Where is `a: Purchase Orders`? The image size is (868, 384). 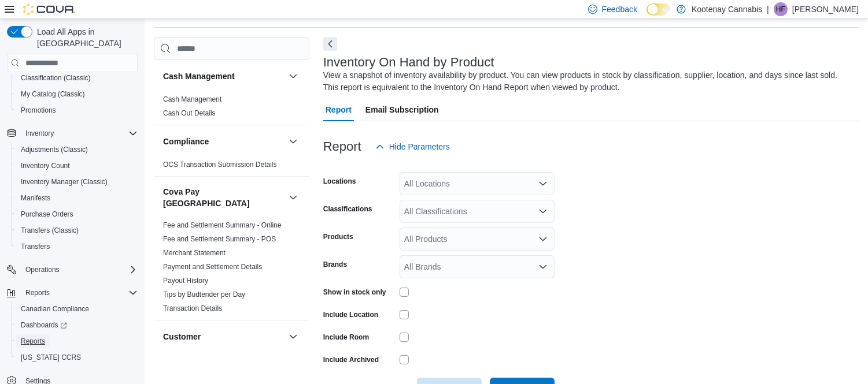
a: Purchase Orders is located at coordinates (47, 215).